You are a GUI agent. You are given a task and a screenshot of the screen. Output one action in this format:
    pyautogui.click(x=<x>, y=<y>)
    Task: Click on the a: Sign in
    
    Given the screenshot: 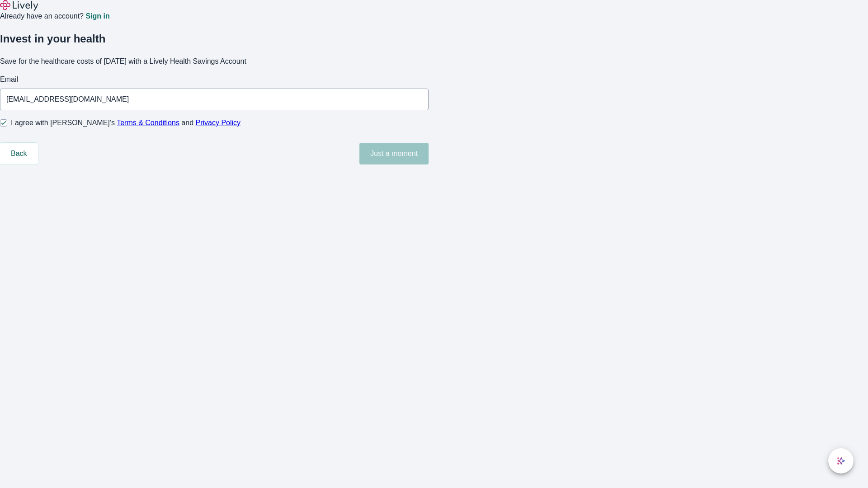 What is the action you would take?
    pyautogui.click(x=97, y=16)
    